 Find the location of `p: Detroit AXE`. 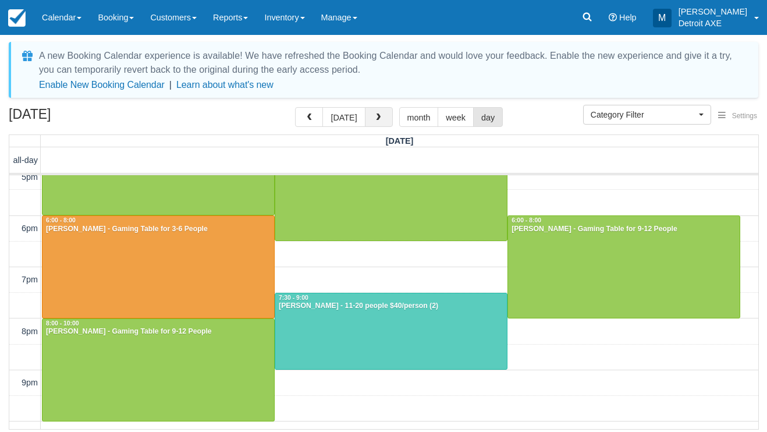

p: Detroit AXE is located at coordinates (713, 23).